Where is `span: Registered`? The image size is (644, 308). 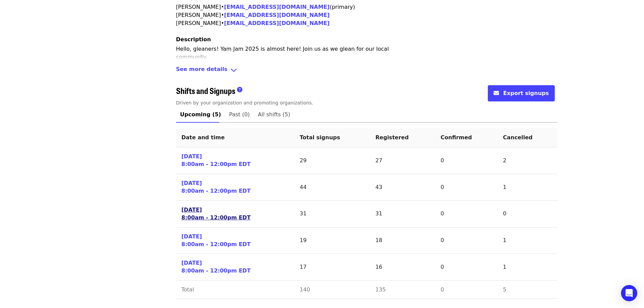
span: Registered is located at coordinates (392, 137).